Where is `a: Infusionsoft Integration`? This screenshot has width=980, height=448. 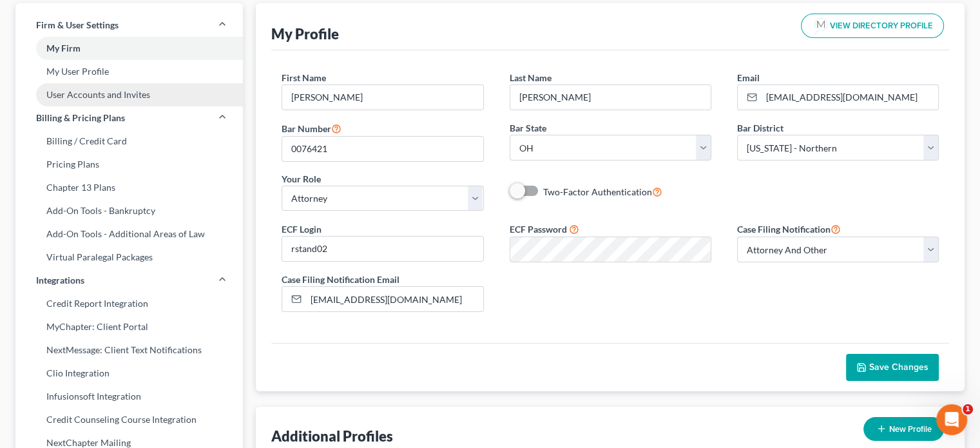
a: Infusionsoft Integration is located at coordinates (129, 396).